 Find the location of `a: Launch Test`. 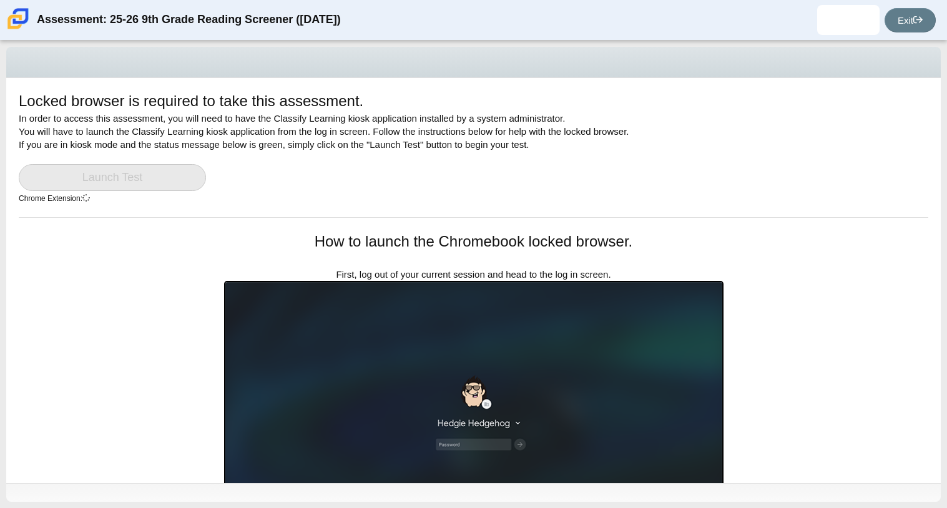

a: Launch Test is located at coordinates (112, 177).